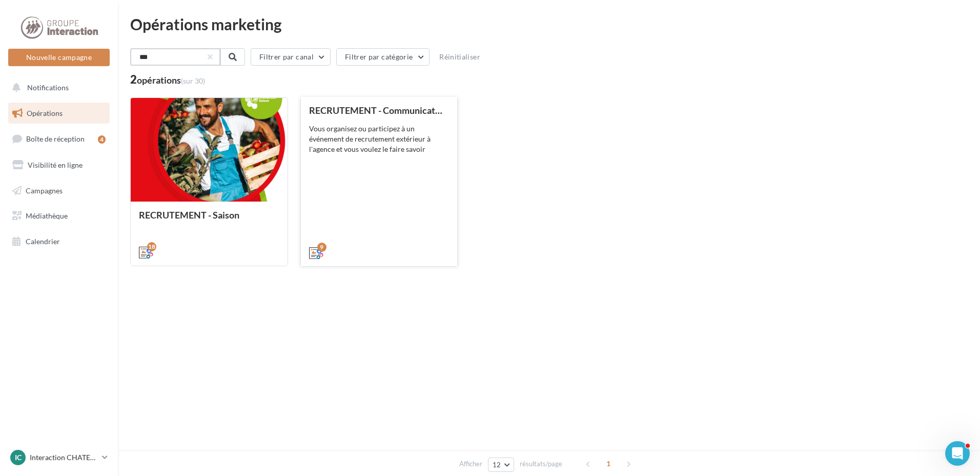 This screenshot has height=476, width=980. What do you see at coordinates (44, 189) in the screenshot?
I see `span: Campagnes` at bounding box center [44, 189].